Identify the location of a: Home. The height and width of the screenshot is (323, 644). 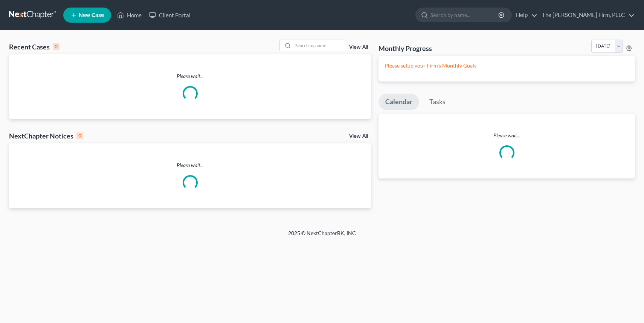
(129, 15).